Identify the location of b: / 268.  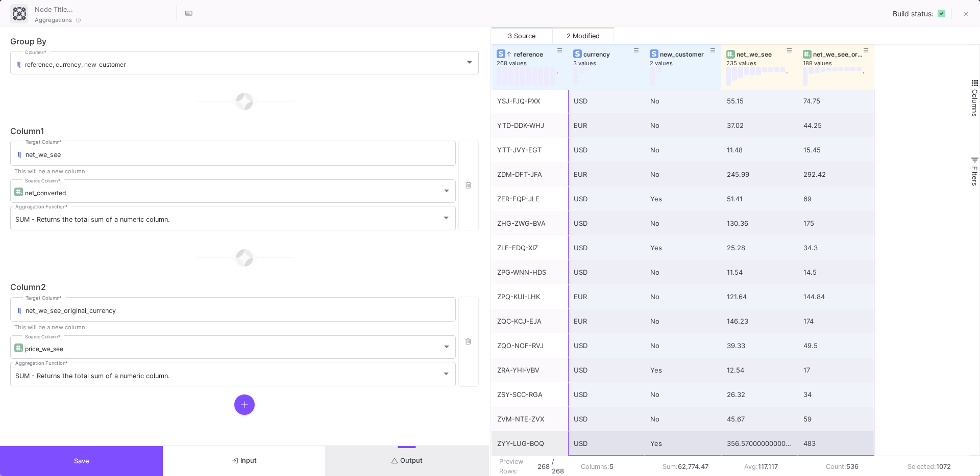
(558, 466).